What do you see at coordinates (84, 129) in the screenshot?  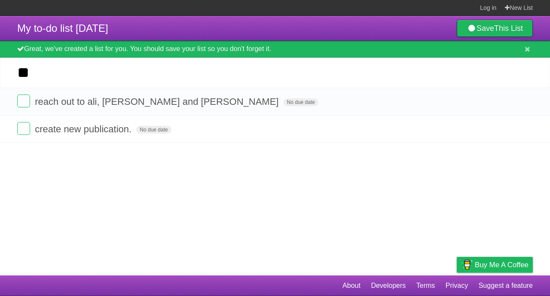 I see `span: create new publication.` at bounding box center [84, 129].